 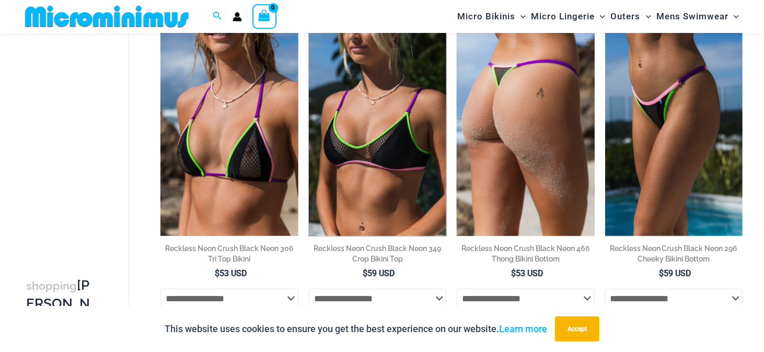 I want to click on h2: Reckless Neon Crush Black Neon 306 Tri Top Bikini, so click(x=229, y=253).